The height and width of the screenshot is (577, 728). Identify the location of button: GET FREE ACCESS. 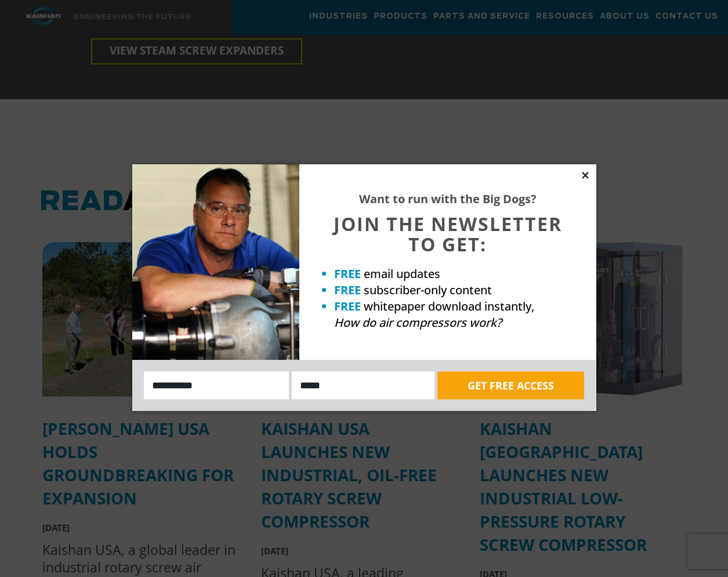
(511, 385).